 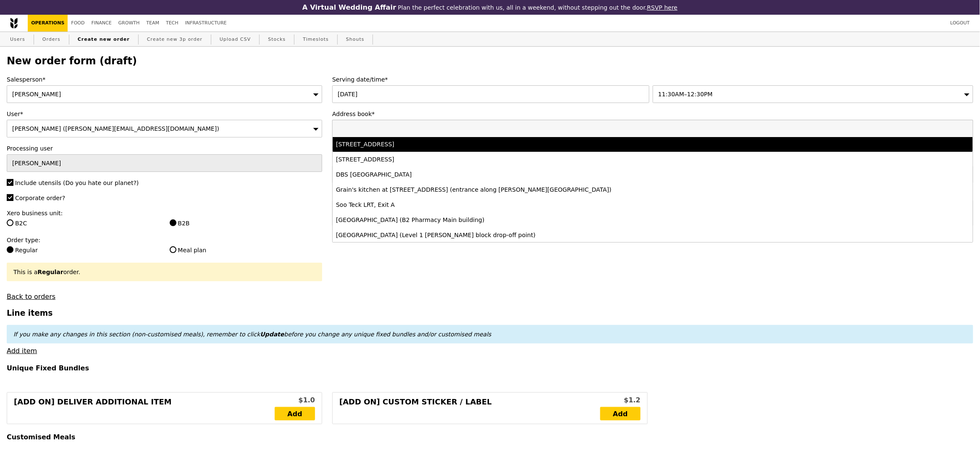 What do you see at coordinates (78, 23) in the screenshot?
I see `a: Food` at bounding box center [78, 23].